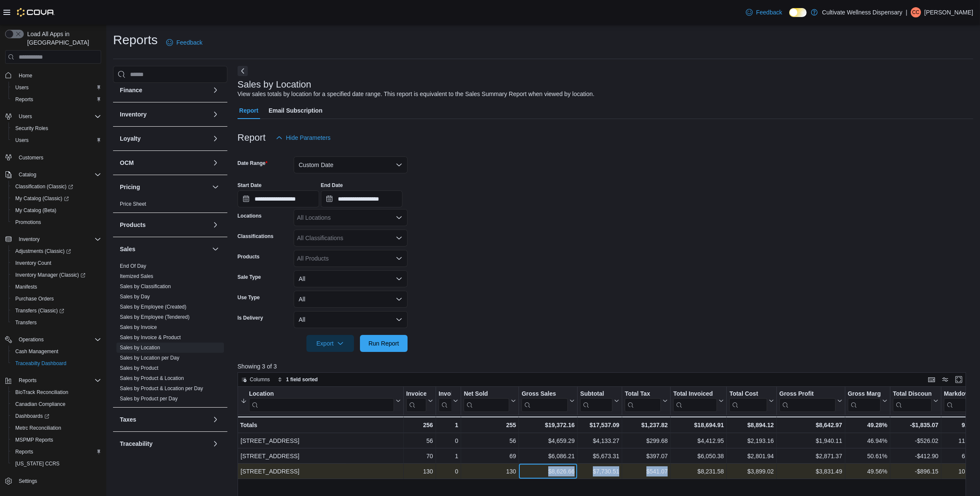  What do you see at coordinates (145, 287) in the screenshot?
I see `span: Sales by Classification` at bounding box center [145, 287].